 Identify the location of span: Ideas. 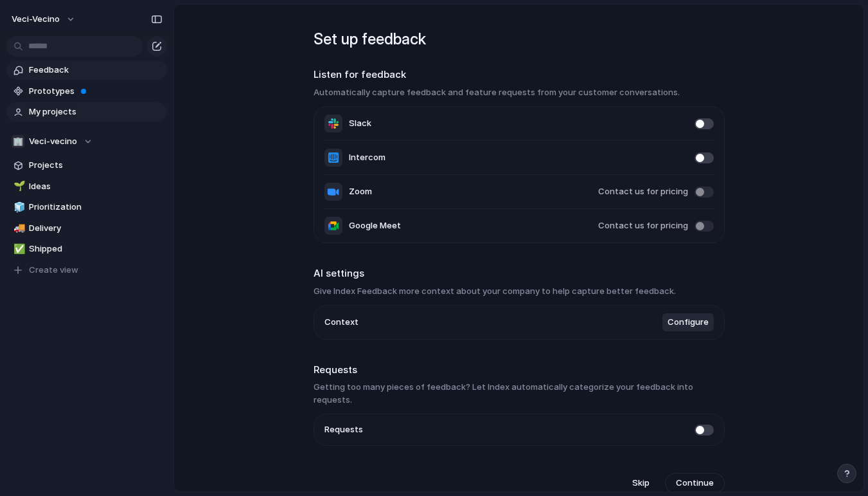
(96, 186).